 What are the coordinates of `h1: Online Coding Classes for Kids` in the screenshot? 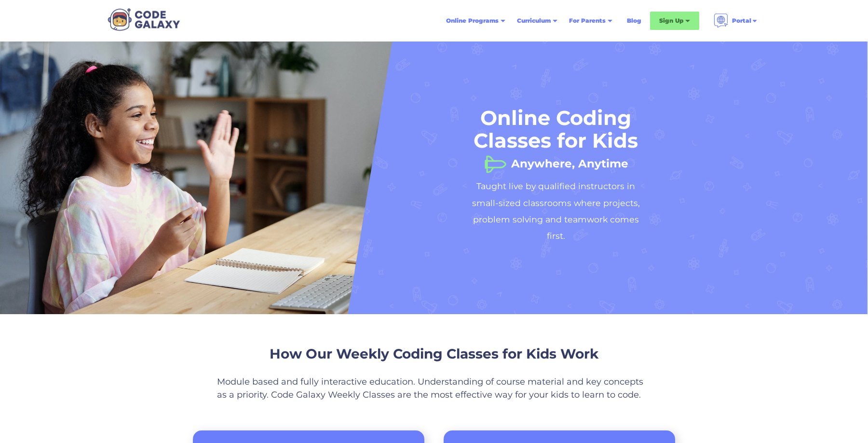 It's located at (556, 129).